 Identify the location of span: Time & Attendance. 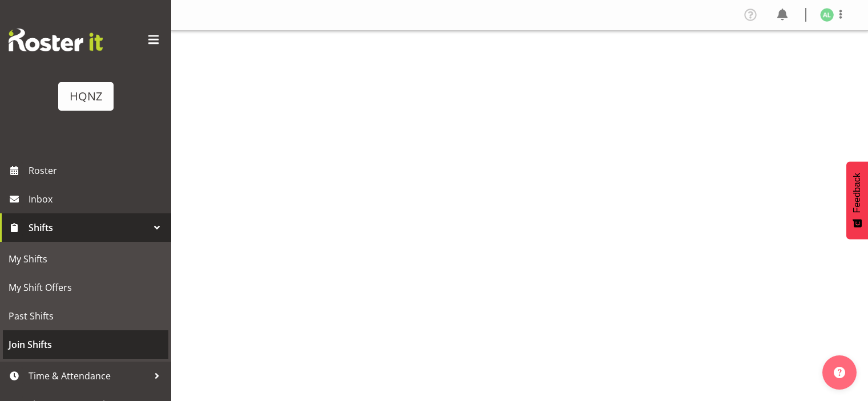
(89, 376).